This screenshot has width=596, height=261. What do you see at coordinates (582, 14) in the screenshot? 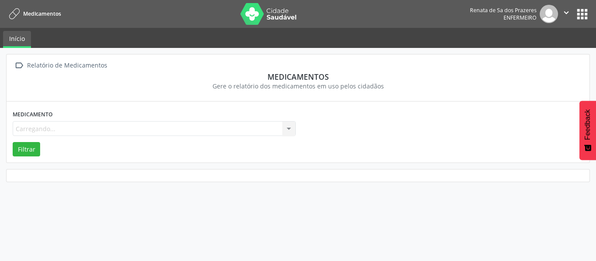
I see `button: apps` at bounding box center [582, 14].